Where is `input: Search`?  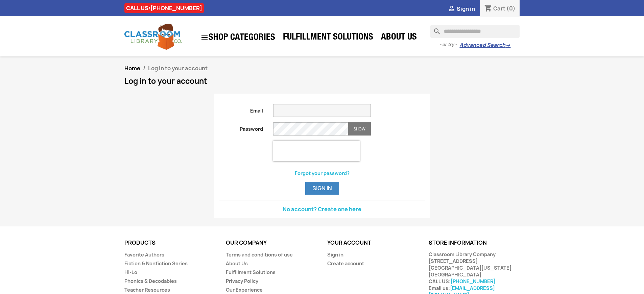
input: Search is located at coordinates (475, 32).